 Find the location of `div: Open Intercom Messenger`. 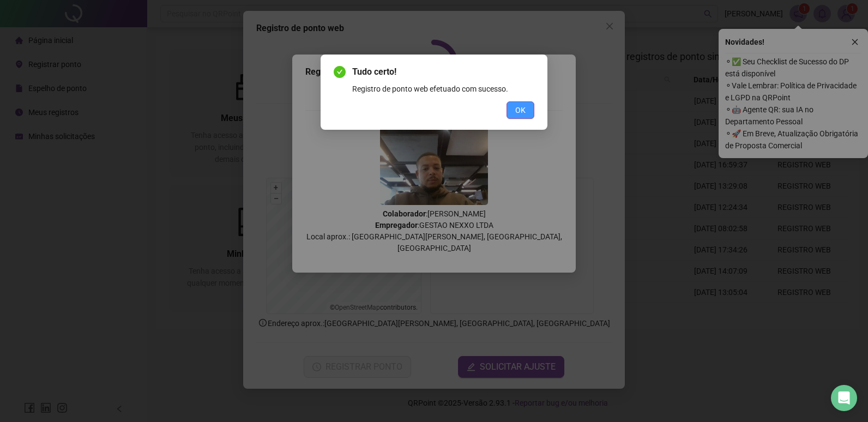

div: Open Intercom Messenger is located at coordinates (844, 398).